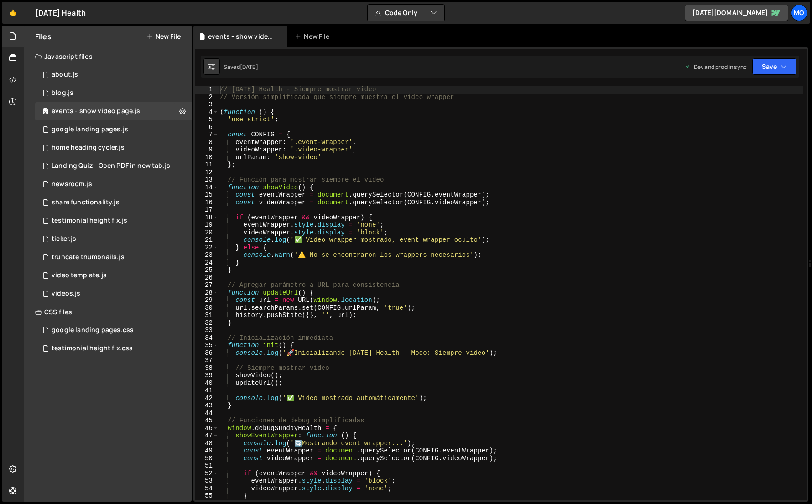  What do you see at coordinates (46, 112) in the screenshot?
I see `span: 2` at bounding box center [46, 112].